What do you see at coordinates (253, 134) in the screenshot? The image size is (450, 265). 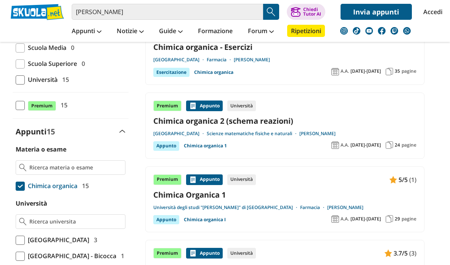 I see `a: Scienze matematiche fisiche e naturali` at bounding box center [253, 134].